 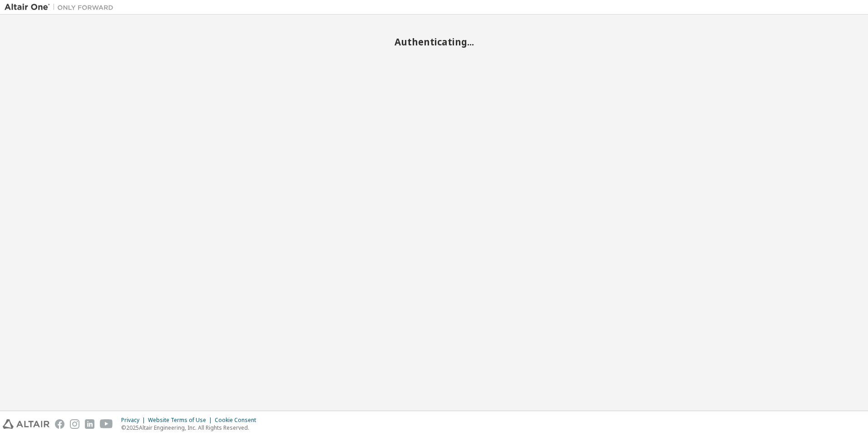 I want to click on img: facebook.svg, so click(x=59, y=424).